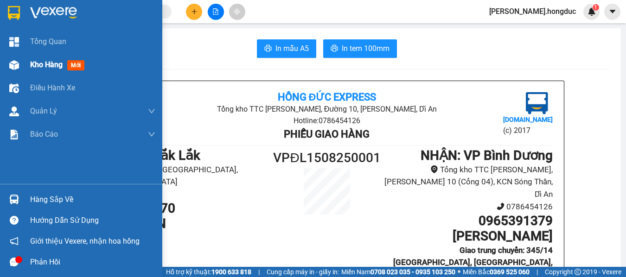  I want to click on span: Miền Nam, so click(398, 272).